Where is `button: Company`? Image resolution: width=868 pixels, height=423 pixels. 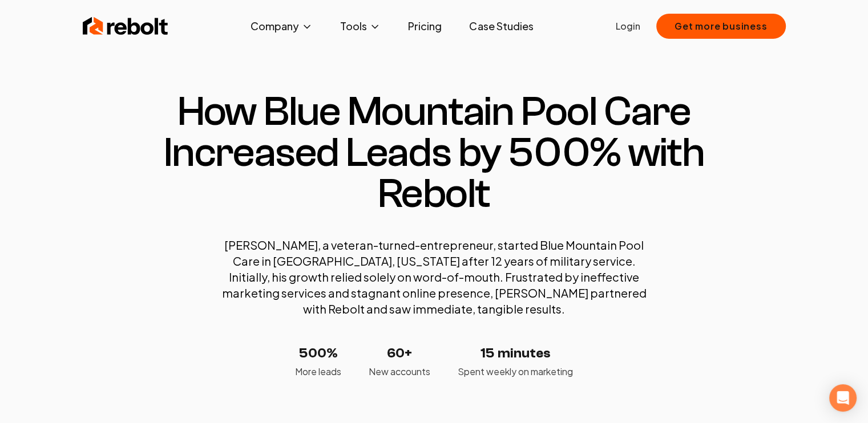
button: Company is located at coordinates (281, 26).